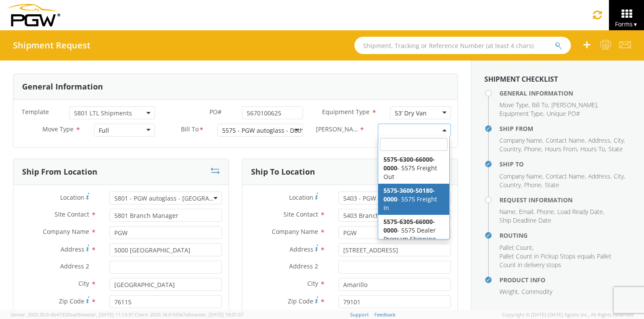 The image size is (644, 319). Describe the element at coordinates (385, 315) in the screenshot. I see `a: Feedback` at that location.